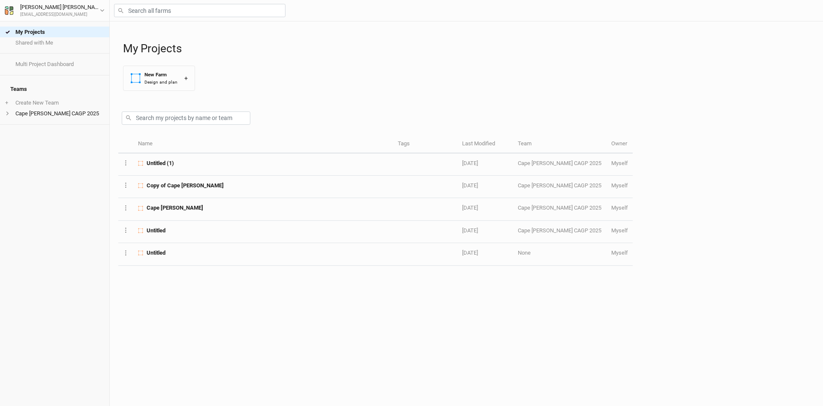 The image size is (823, 406). I want to click on span: Aug 22, 2025 1:14 PM, so click(470, 163).